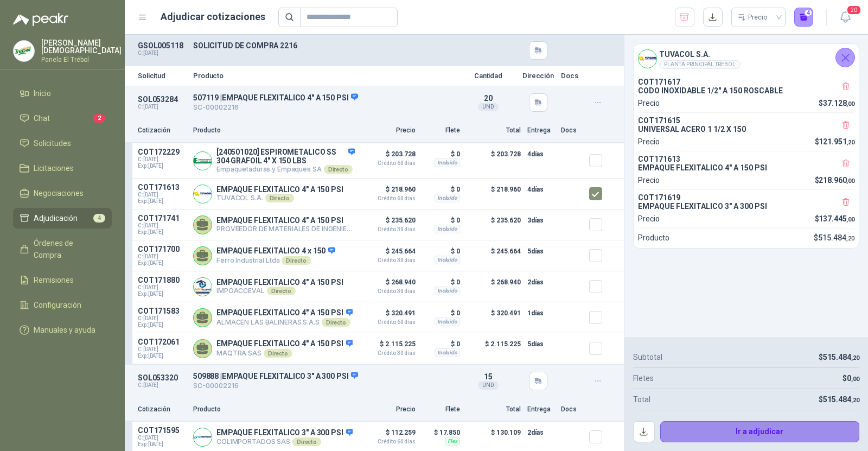  What do you see at coordinates (324, 98) in the screenshot?
I see `p: 507119 | EMPAQUE FLEXITALICO 4" A 150 PSI` at bounding box center [324, 98].